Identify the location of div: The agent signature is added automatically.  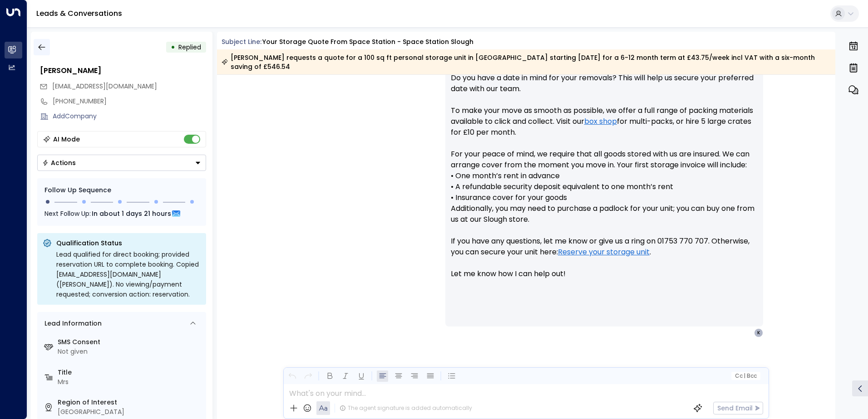
(406, 408).